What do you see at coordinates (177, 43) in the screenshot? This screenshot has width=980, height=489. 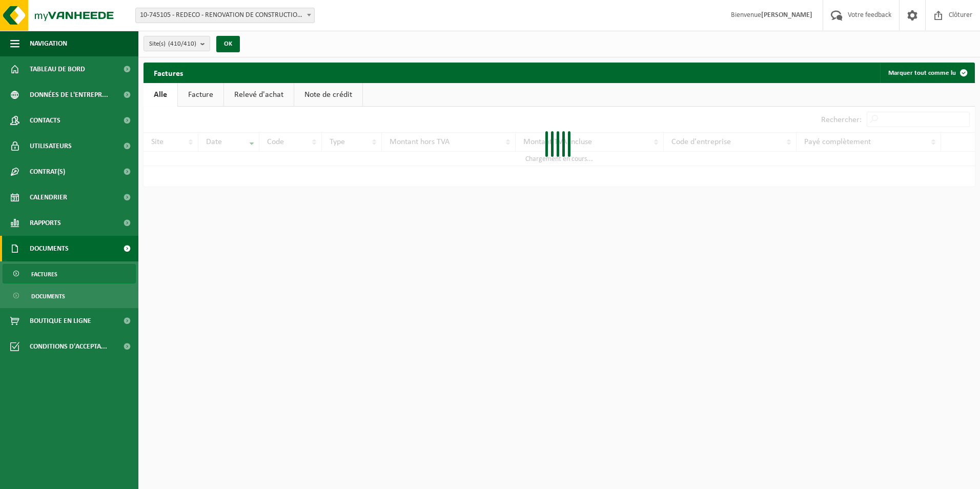 I see `button: Site(s)(410/410)` at bounding box center [177, 43].